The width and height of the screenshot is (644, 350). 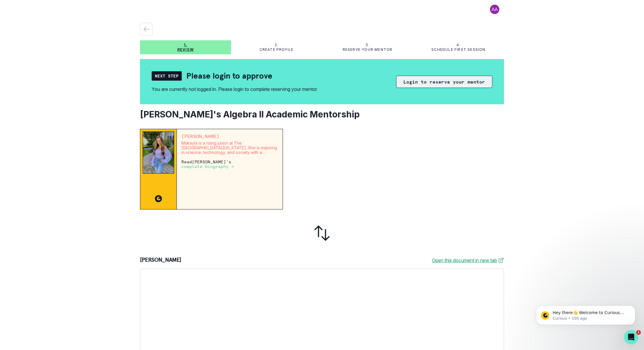 What do you see at coordinates (367, 50) in the screenshot?
I see `p: Reserve your mentor` at bounding box center [367, 50].